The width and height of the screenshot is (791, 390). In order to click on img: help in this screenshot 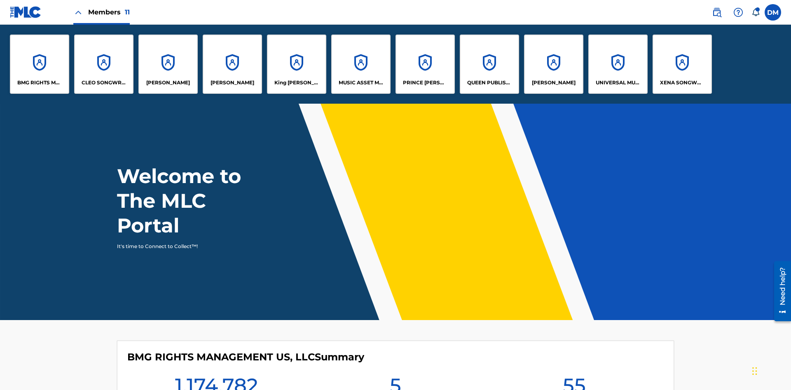, I will do `click(738, 12)`.